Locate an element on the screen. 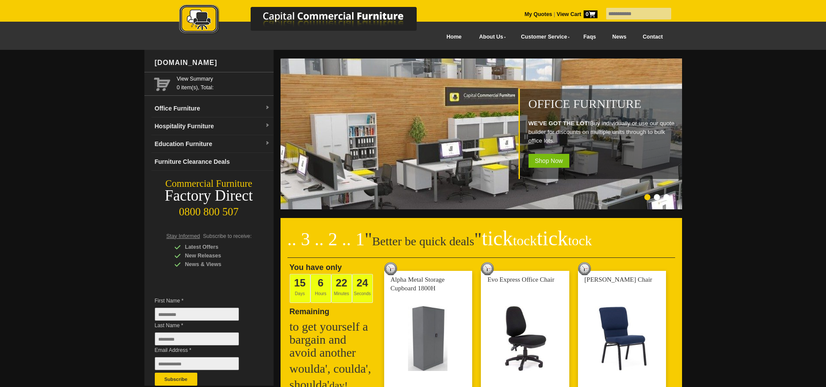 Image resolution: width=826 pixels, height=387 pixels. div: Commercial Furniture is located at coordinates (209, 184).